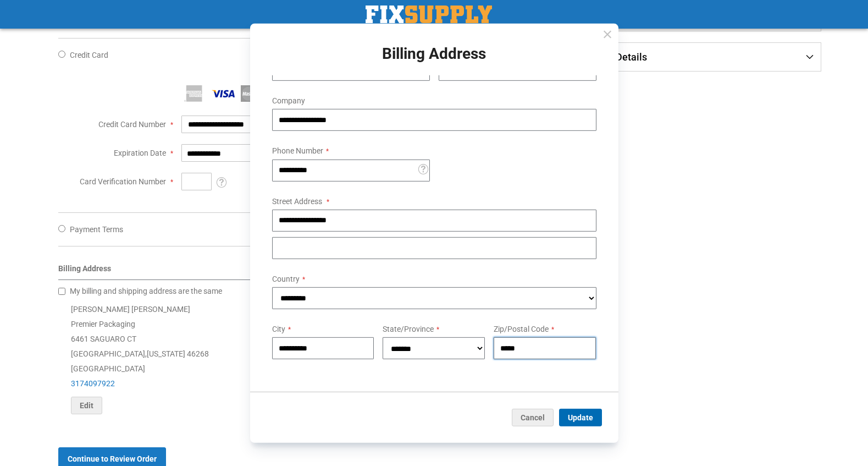 This screenshot has height=466, width=868. I want to click on img: American Express, so click(194, 94).